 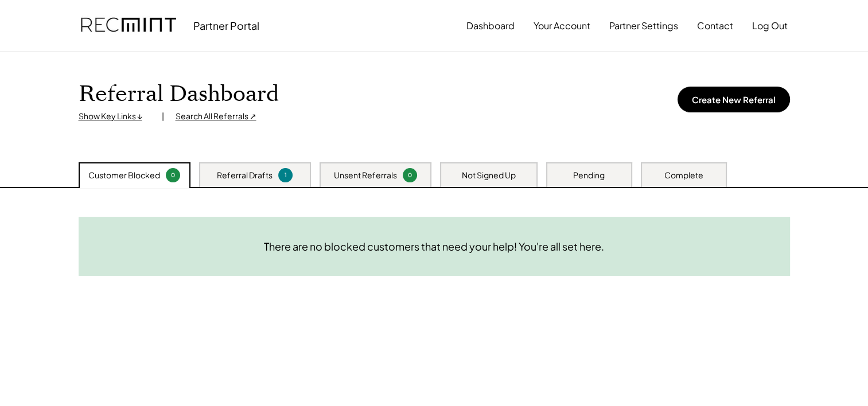 I want to click on div: Referral Drafts, so click(x=245, y=176).